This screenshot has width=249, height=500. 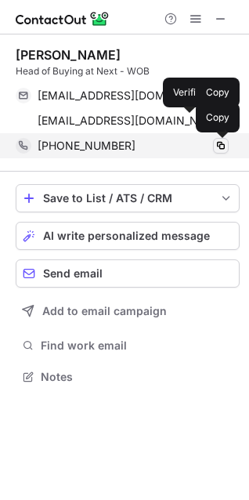 I want to click on span: Add to email campaign, so click(x=104, y=311).